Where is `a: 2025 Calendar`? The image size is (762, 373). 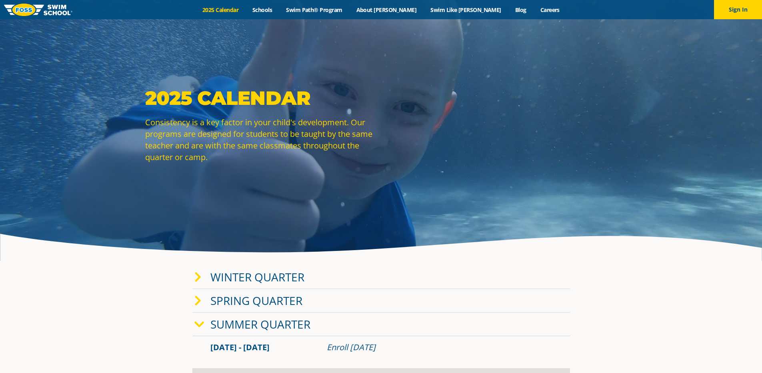 a: 2025 Calendar is located at coordinates (220, 10).